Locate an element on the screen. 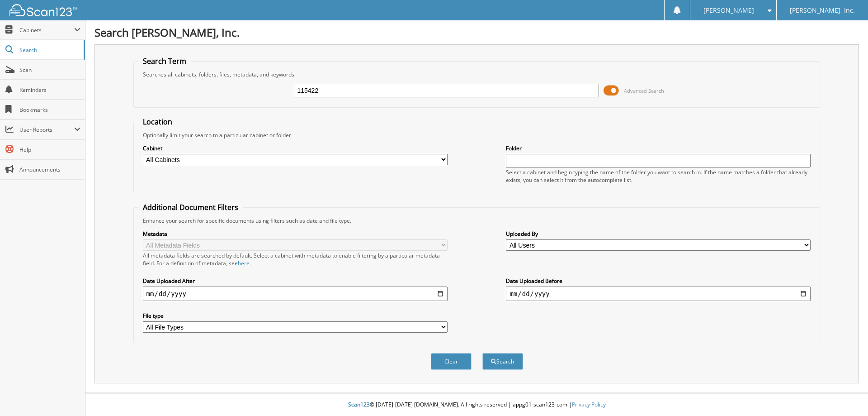 The image size is (868, 416). span: Advanced Search is located at coordinates (644, 90).